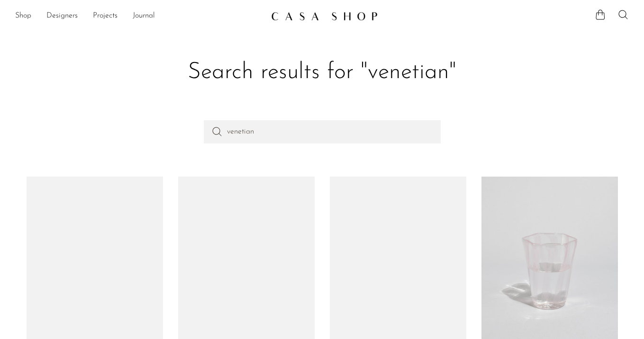 This screenshot has height=339, width=644. I want to click on nav: Desktop navigation, so click(139, 16).